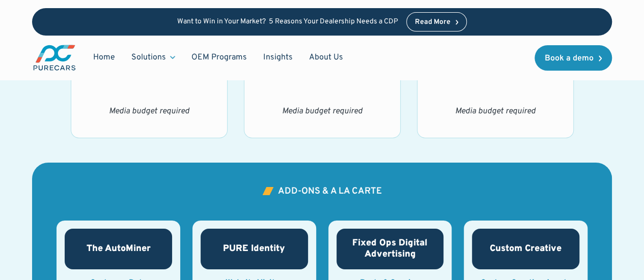 Image resolution: width=644 pixels, height=280 pixels. What do you see at coordinates (254, 249) in the screenshot?
I see `h3: PURE Identity` at bounding box center [254, 249].